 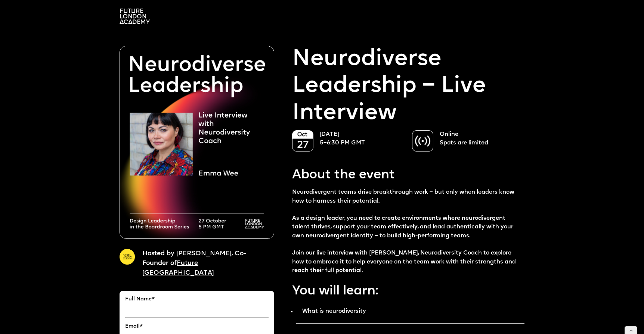 What do you see at coordinates (197, 326) in the screenshot?
I see `label: Email` at bounding box center [197, 326].